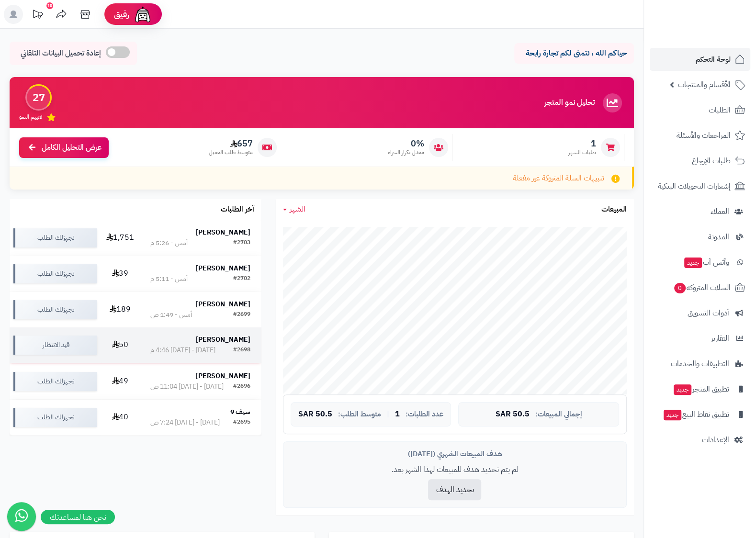 Image resolution: width=756 pixels, height=538 pixels. I want to click on span: متوسط طلب العميل, so click(231, 152).